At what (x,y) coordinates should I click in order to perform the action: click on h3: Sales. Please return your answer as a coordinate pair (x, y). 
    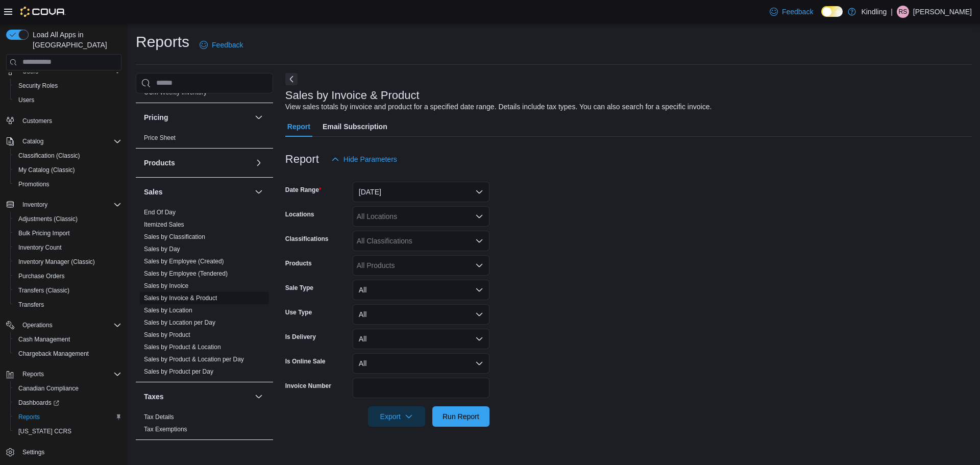
    Looking at the image, I should click on (153, 192).